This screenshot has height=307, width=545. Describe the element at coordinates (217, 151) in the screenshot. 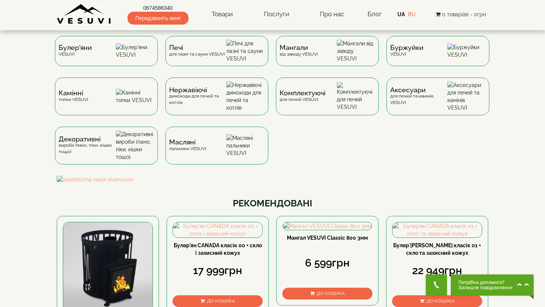

I see `a: Масляніпальники VESUVI Масляні пальники VESUVI` at that location.